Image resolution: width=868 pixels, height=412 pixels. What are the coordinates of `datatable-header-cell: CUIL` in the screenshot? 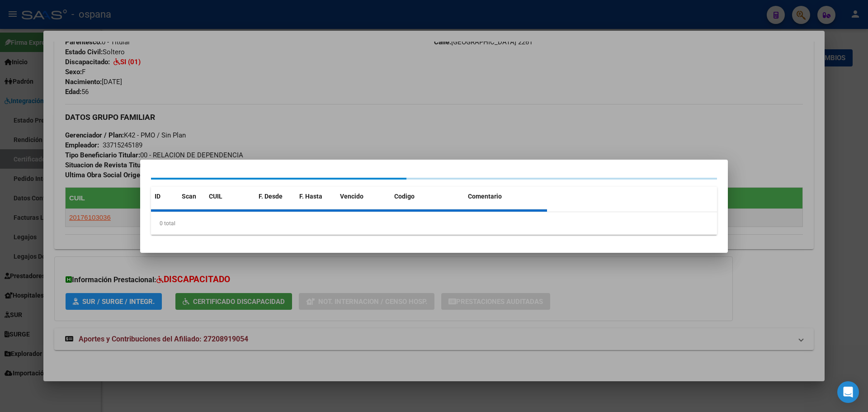 It's located at (230, 196).